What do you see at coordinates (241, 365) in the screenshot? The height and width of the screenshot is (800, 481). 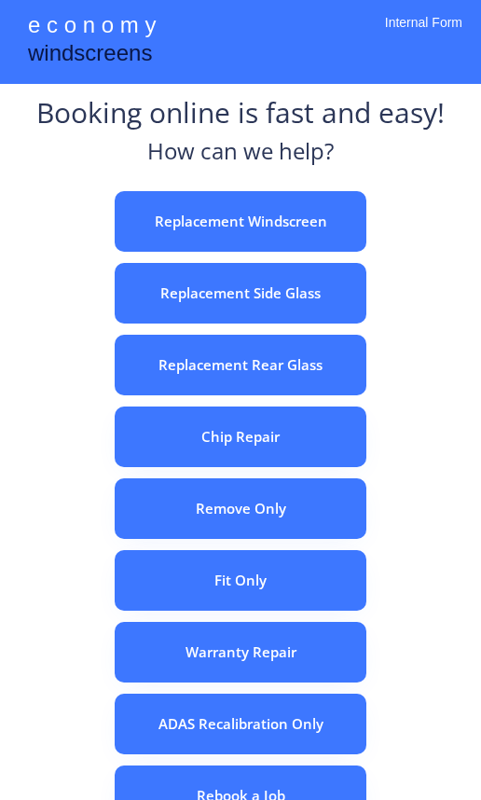 I see `button: Replacement Rear Glass` at bounding box center [241, 365].